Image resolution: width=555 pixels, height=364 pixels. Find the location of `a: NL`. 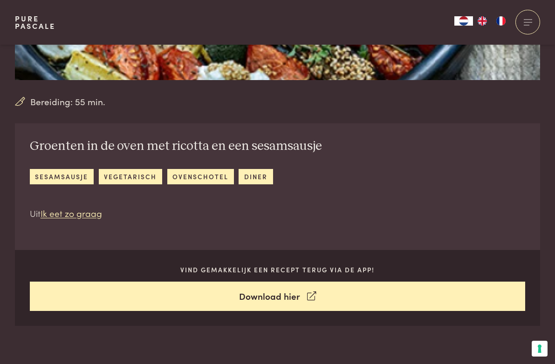

a: NL is located at coordinates (464, 21).